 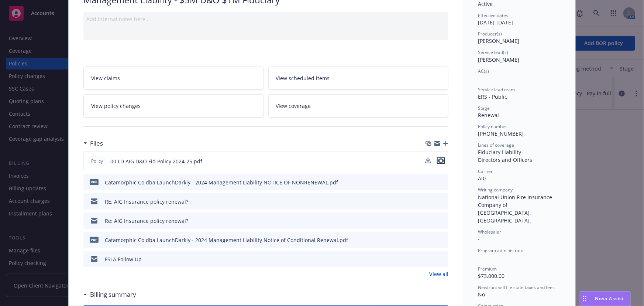 What do you see at coordinates (584, 298) in the screenshot?
I see `div: Drag to move` at bounding box center [584, 298].